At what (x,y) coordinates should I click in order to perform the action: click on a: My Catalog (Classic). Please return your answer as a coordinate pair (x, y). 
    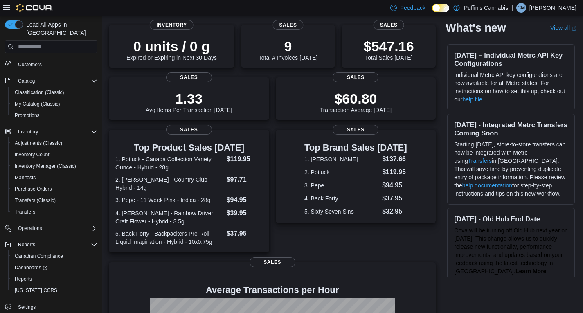
    Looking at the image, I should click on (37, 104).